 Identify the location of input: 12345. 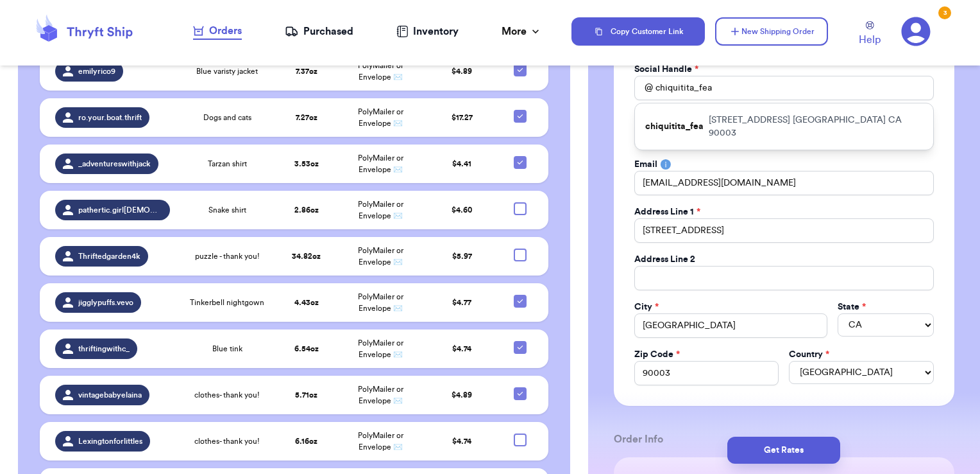
(707, 373).